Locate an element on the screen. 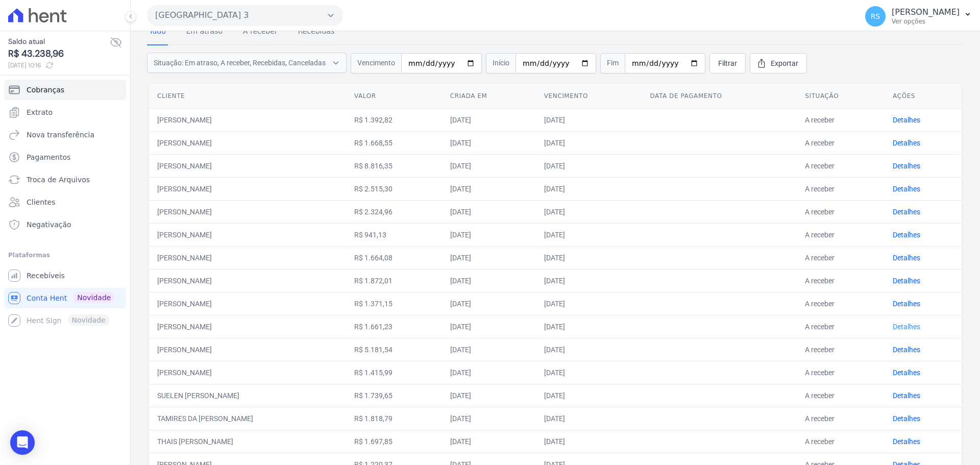  a: Negativação is located at coordinates (65, 225).